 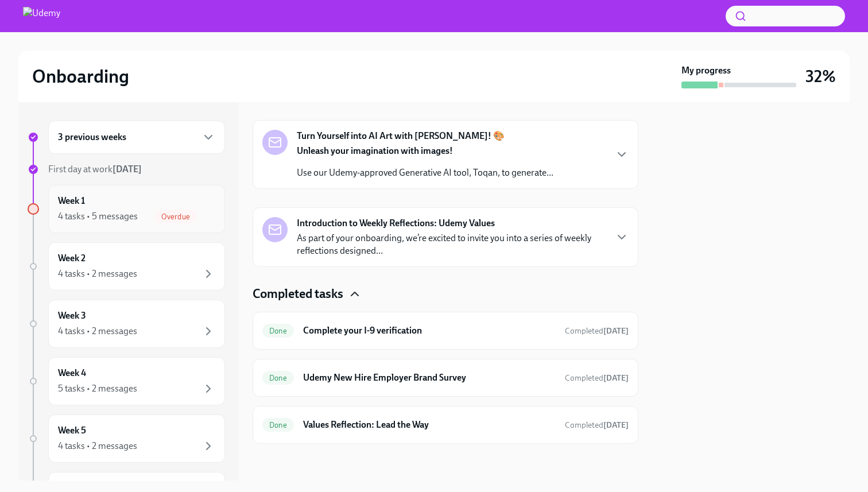 I want to click on h6: Udemy New Hire Employer Brand Survey, so click(x=430, y=378).